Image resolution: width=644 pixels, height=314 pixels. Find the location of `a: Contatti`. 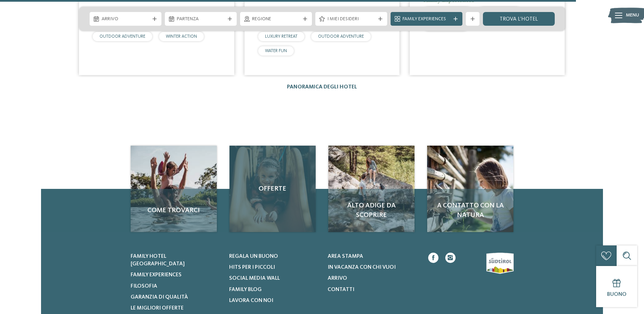

a: Contatti is located at coordinates (372, 290).